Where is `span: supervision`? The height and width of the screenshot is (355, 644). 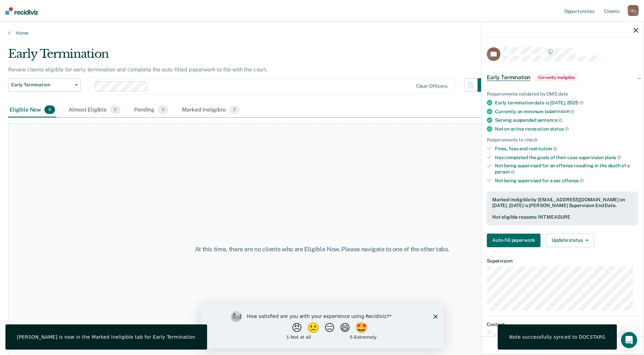
span: supervision is located at coordinates (559, 111).